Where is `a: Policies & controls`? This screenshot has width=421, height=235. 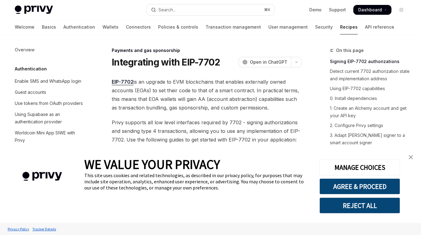 a: Policies & controls is located at coordinates (178, 27).